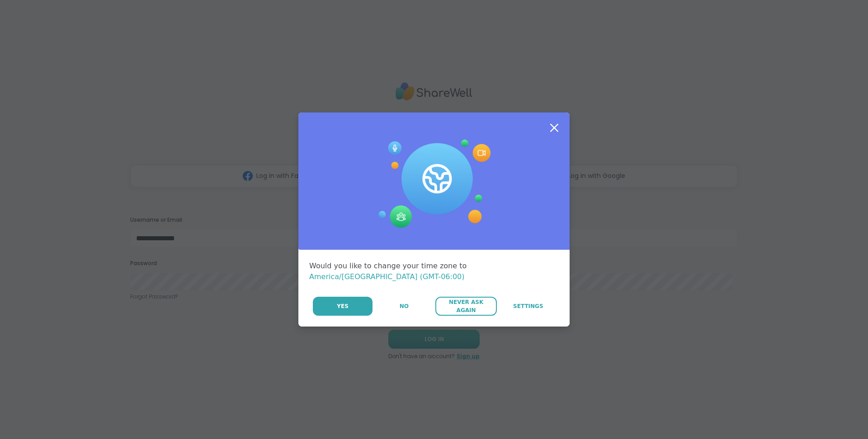 This screenshot has height=439, width=868. Describe the element at coordinates (528, 307) in the screenshot. I see `a: Settings` at that location.